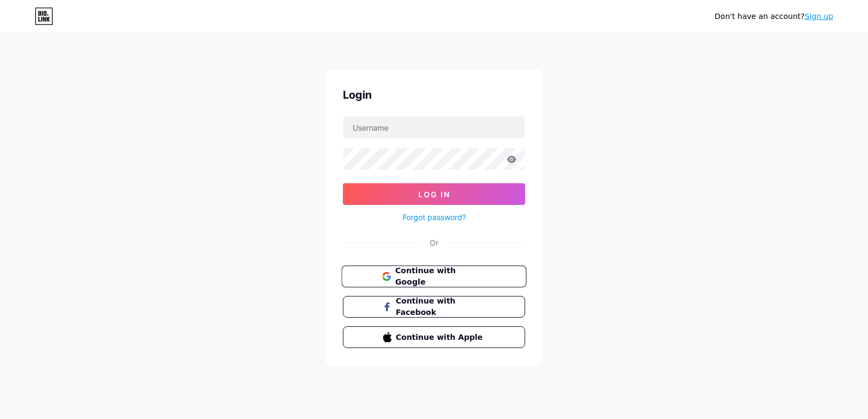 The height and width of the screenshot is (419, 868). Describe the element at coordinates (434, 307) in the screenshot. I see `a: Continue with Facebook` at that location.